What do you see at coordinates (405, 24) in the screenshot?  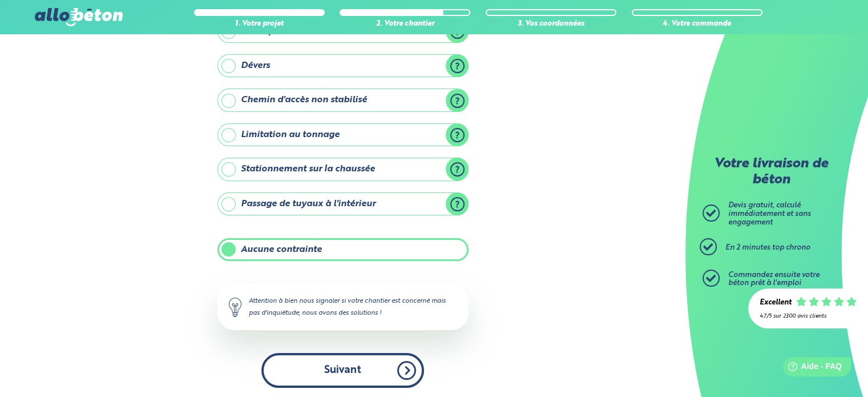 I see `div: 2. Votre chantier` at bounding box center [405, 24].